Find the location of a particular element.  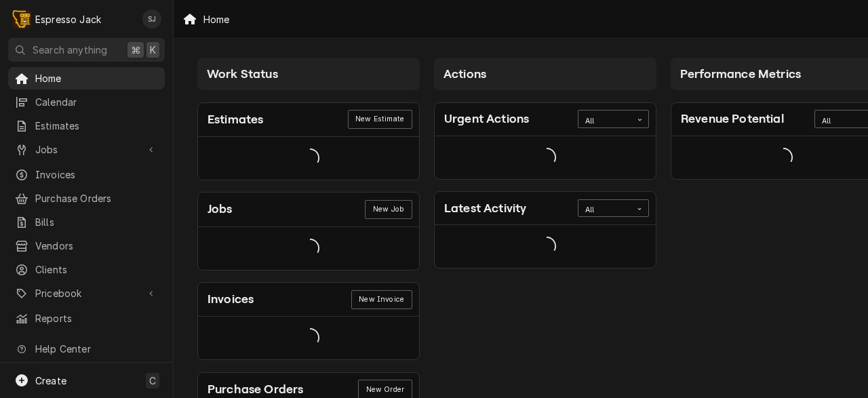

span: Invoices is located at coordinates (96, 174).